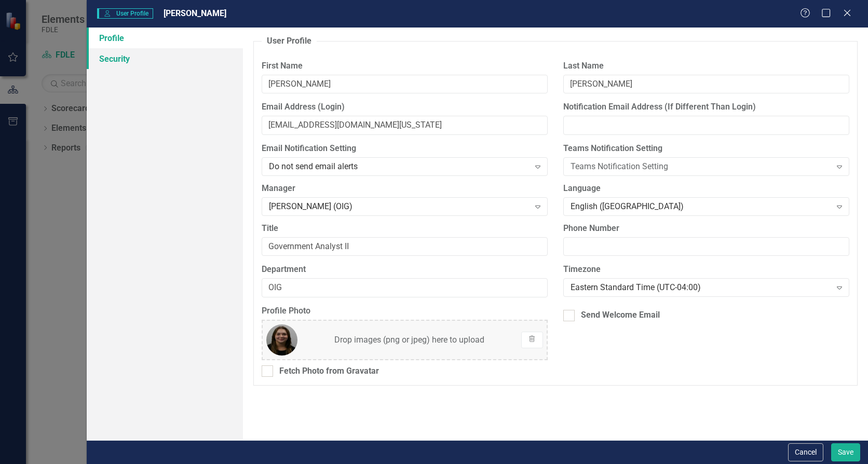  I want to click on label: Language, so click(706, 188).